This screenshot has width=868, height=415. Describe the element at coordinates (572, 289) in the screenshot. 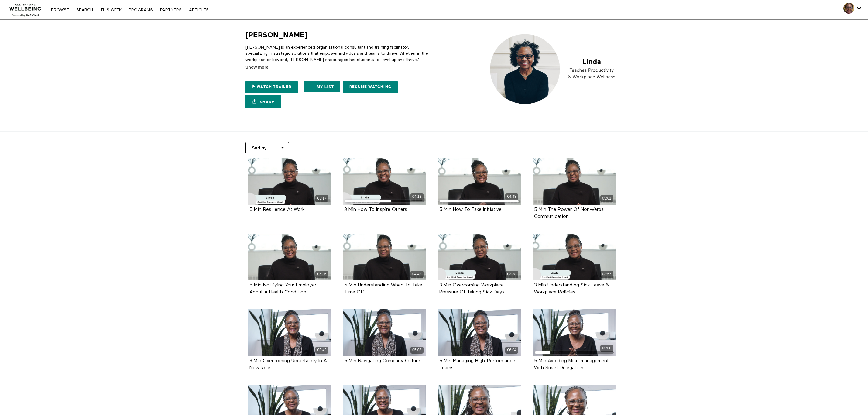

I see `strong: 3 Min Understanding Sick Leave & Workplace Policies` at that location.